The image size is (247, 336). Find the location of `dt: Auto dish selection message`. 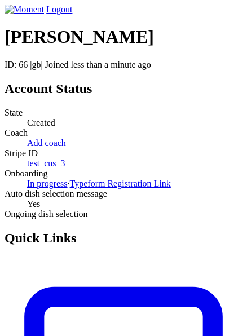

dt: Auto dish selection message is located at coordinates (123, 194).